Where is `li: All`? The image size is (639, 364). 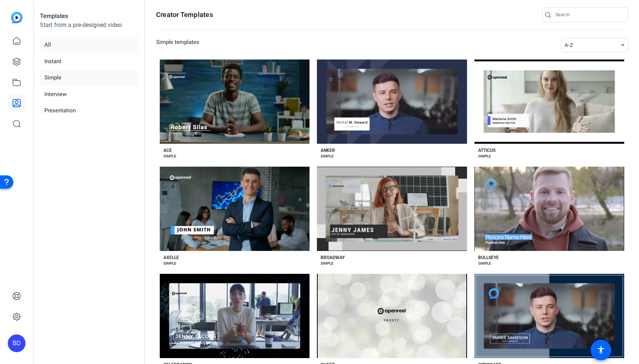 li: All is located at coordinates (89, 45).